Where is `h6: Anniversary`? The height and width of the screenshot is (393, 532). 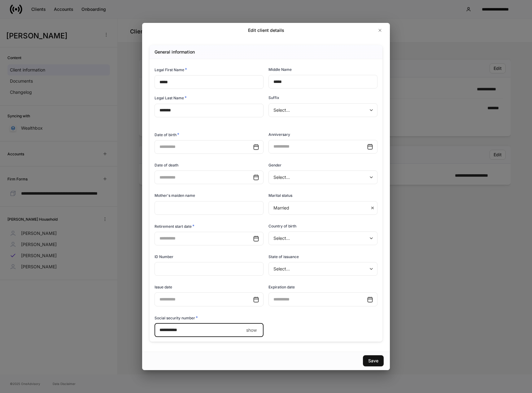
h6: Anniversary is located at coordinates (279, 134).